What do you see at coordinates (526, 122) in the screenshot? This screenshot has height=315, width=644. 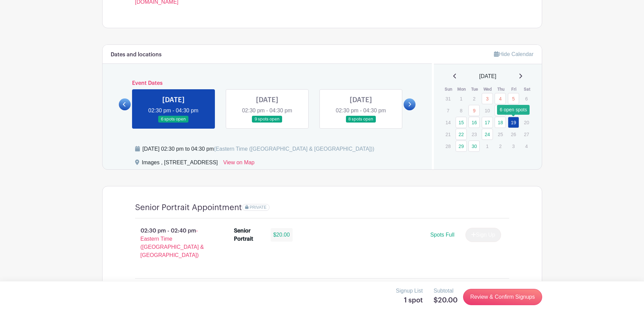 I see `p: 20` at bounding box center [526, 122].